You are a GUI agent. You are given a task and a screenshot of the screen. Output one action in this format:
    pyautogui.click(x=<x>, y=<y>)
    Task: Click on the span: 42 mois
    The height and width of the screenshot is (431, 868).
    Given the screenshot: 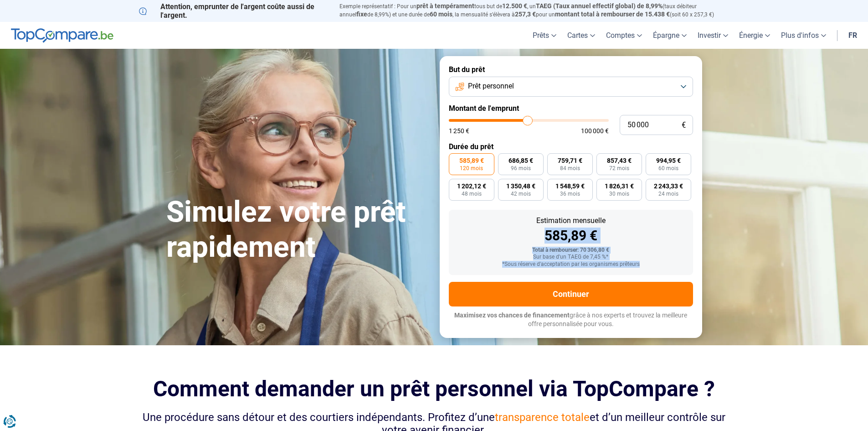 What is the action you would take?
    pyautogui.click(x=521, y=194)
    